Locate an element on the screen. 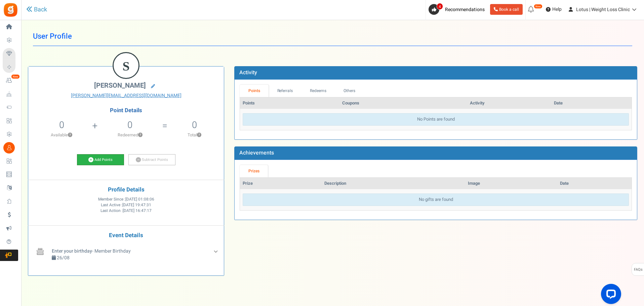  span: Recommendations is located at coordinates (465, 10).